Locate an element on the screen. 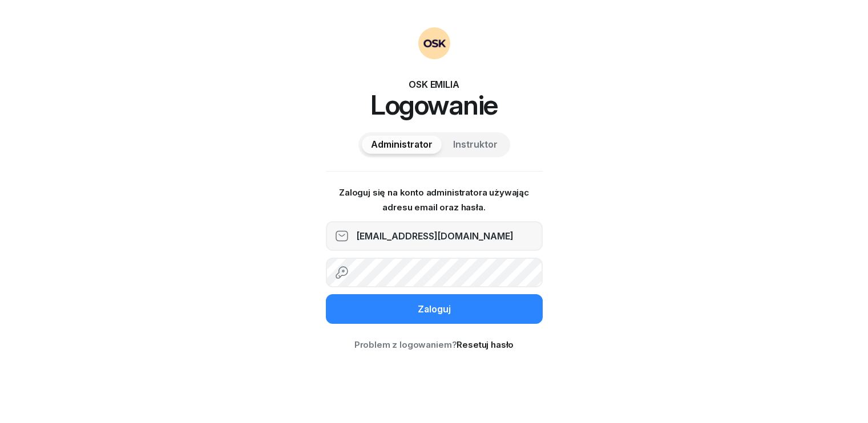 This screenshot has height=423, width=868. div: OSK EMILIA is located at coordinates (434, 84).